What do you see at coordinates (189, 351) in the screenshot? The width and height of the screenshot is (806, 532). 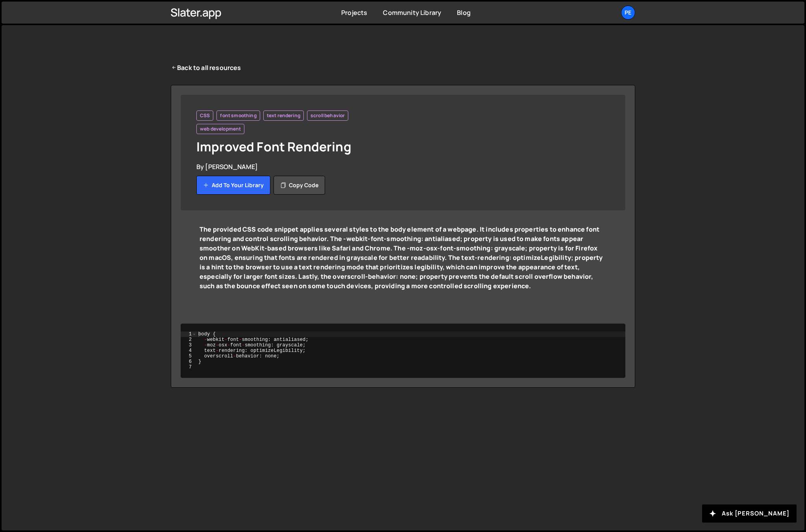 I see `div: 4` at bounding box center [189, 351].